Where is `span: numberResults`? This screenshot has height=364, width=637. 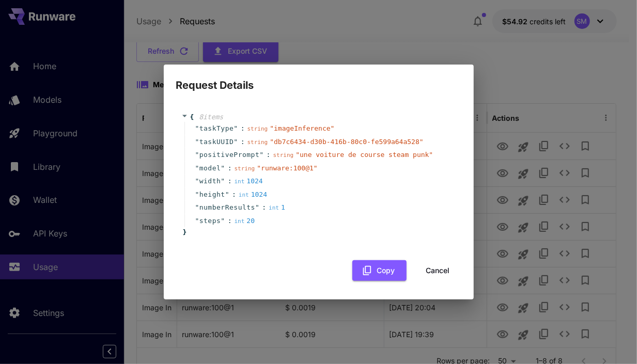 span: numberResults is located at coordinates (228, 208).